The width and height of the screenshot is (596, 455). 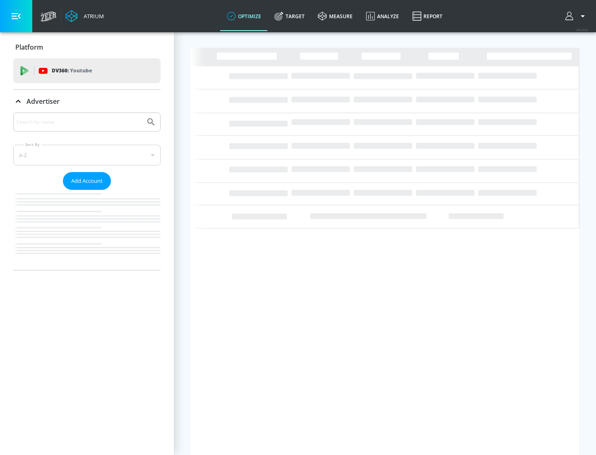 I want to click on input: Search by name, so click(x=79, y=122).